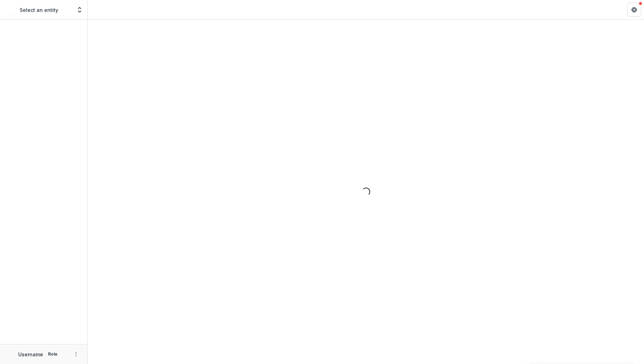 Image resolution: width=644 pixels, height=364 pixels. I want to click on button: Get Help, so click(634, 10).